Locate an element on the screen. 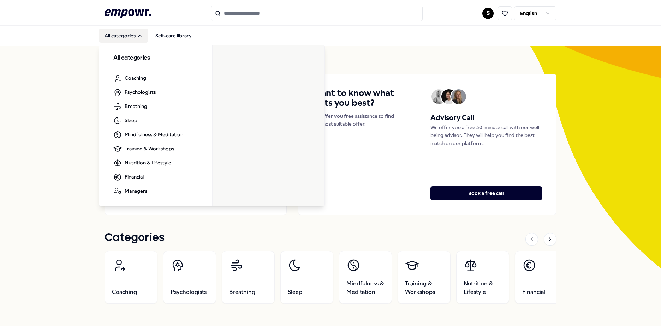 Image resolution: width=661 pixels, height=326 pixels. input: Search for products, categories or subcategories is located at coordinates (317, 13).